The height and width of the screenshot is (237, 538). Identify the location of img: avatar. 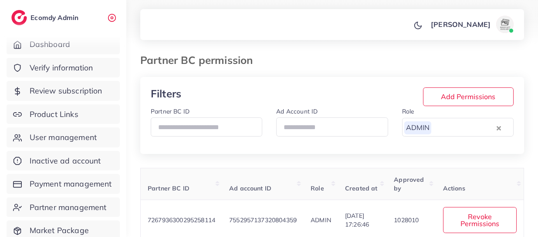
(505, 24).